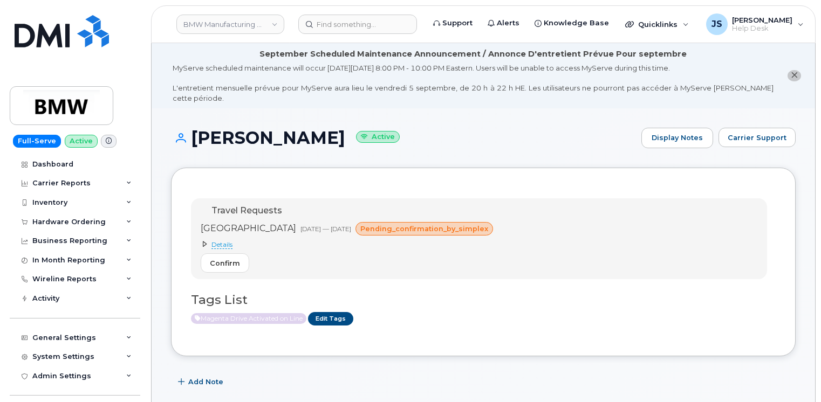 This screenshot has width=821, height=402. I want to click on button: Confirm, so click(225, 263).